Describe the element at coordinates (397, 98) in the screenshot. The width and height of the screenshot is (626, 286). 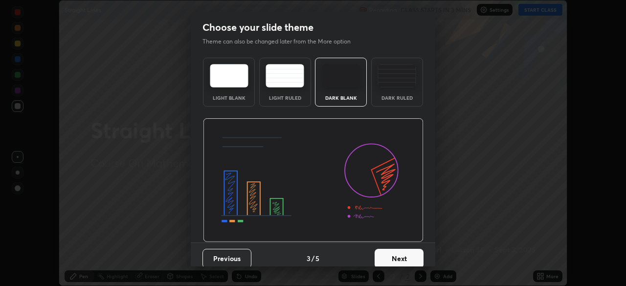
I see `div: Dark Ruled` at that location.